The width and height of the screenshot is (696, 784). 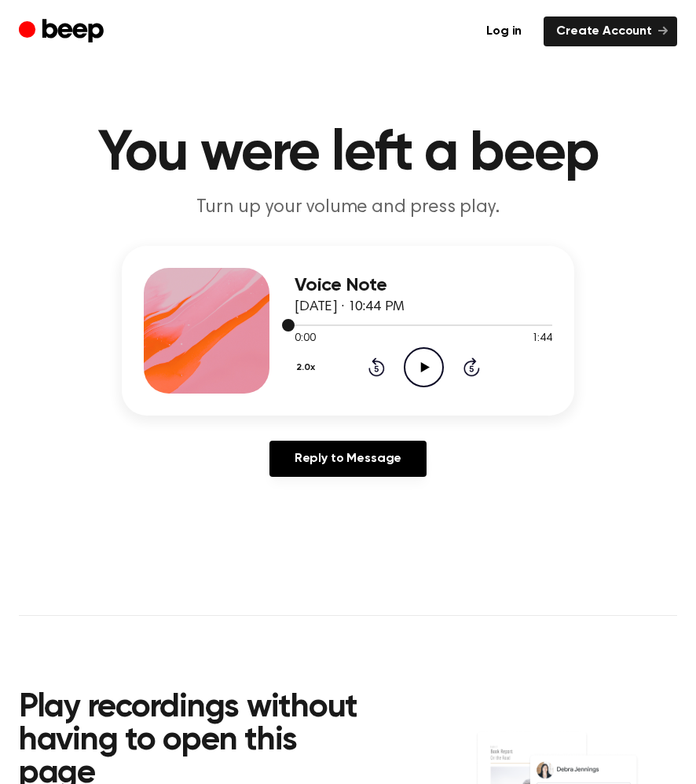 I want to click on span: 0:00, so click(x=305, y=338).